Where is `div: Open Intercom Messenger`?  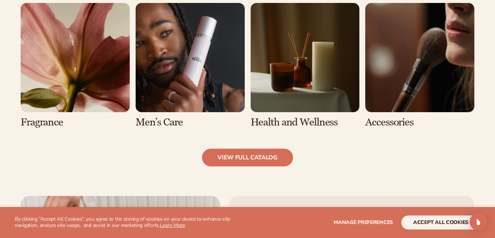
div: Open Intercom Messenger is located at coordinates (478, 221).